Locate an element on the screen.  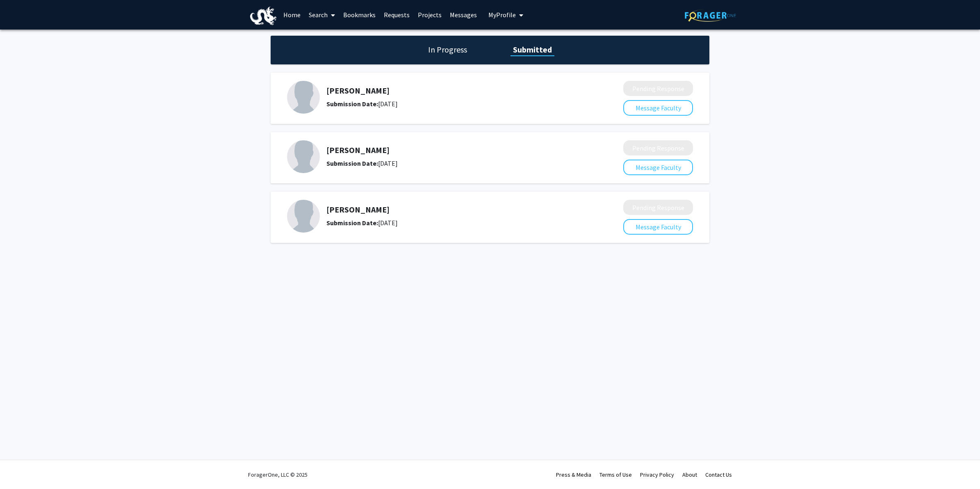
span: My Profile is located at coordinates (502, 15).